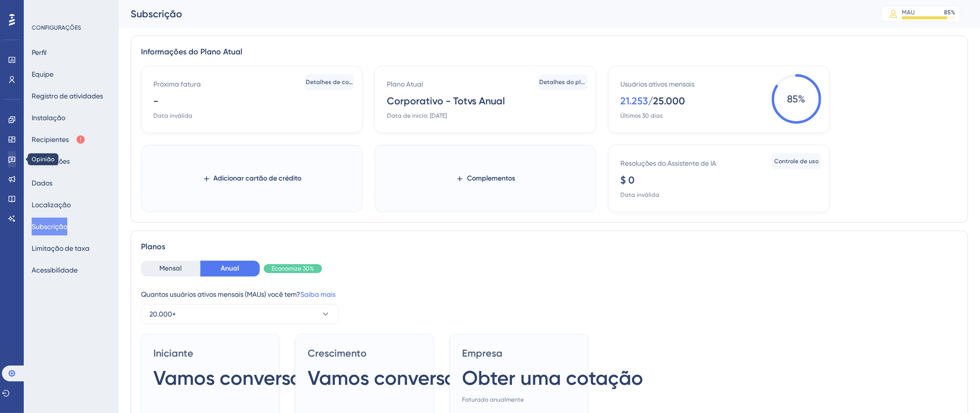 The image size is (980, 413). Describe the element at coordinates (58, 140) in the screenshot. I see `button: Recipientes` at that location.